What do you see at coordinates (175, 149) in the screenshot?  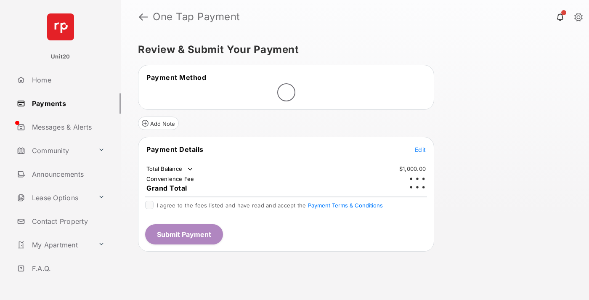 I see `span: Payment Details` at bounding box center [175, 149].